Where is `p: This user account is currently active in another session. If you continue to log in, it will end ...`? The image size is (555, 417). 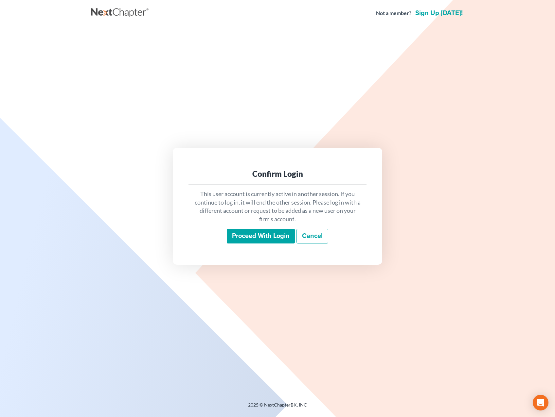 p: This user account is currently active in another session. If you continue to log in, it will end ... is located at coordinates (277, 207).